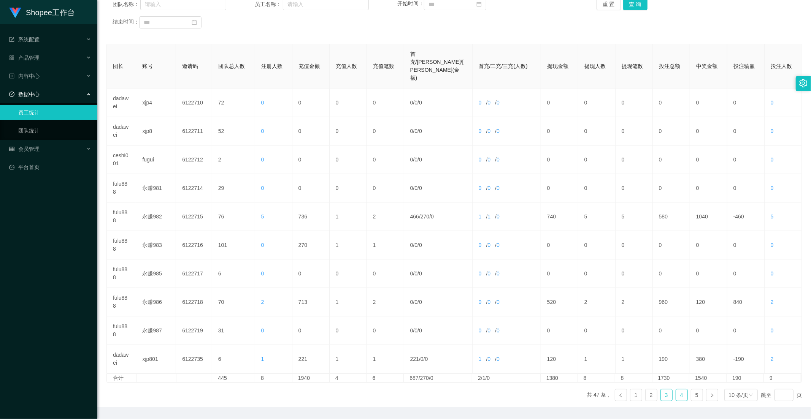 The height and width of the screenshot is (419, 811). Describe the element at coordinates (50, 167) in the screenshot. I see `a: 图标: dashboard平台首页` at that location.